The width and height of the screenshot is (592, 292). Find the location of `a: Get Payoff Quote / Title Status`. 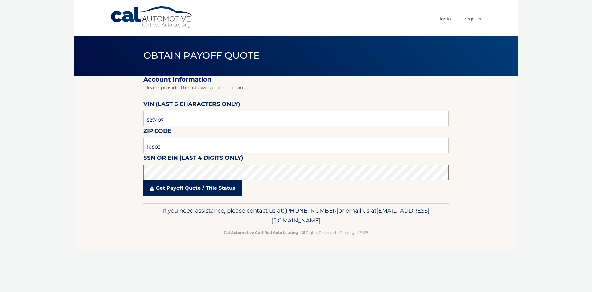

a: Get Payoff Quote / Title Status is located at coordinates (193, 188).